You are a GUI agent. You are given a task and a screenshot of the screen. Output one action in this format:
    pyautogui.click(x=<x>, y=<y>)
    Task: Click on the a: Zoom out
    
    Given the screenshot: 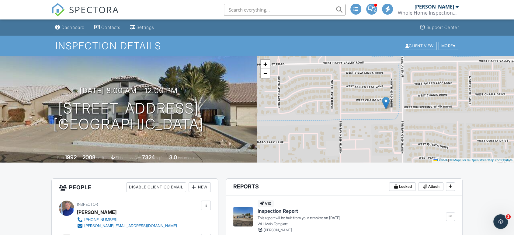 What is the action you would take?
    pyautogui.click(x=265, y=73)
    